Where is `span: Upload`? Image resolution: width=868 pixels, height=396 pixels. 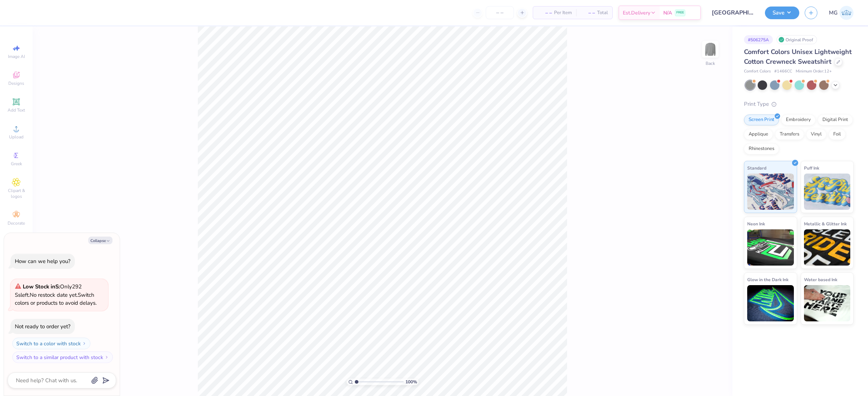 span: Upload is located at coordinates (16, 137).